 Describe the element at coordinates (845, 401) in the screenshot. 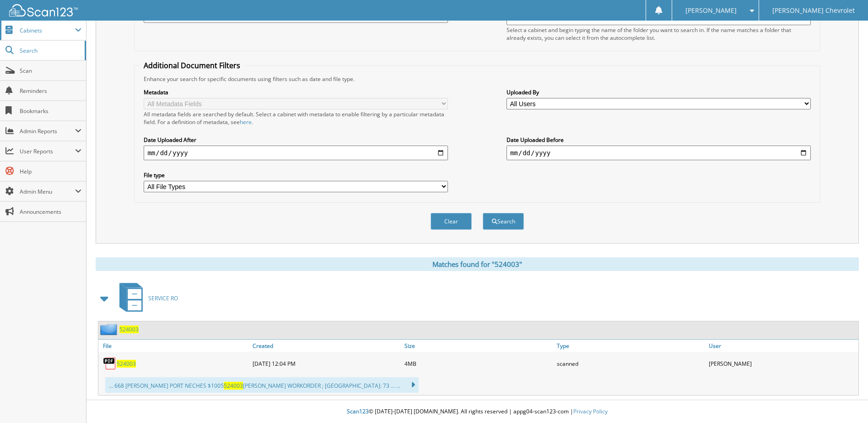

I see `div: Chat Widget` at that location.